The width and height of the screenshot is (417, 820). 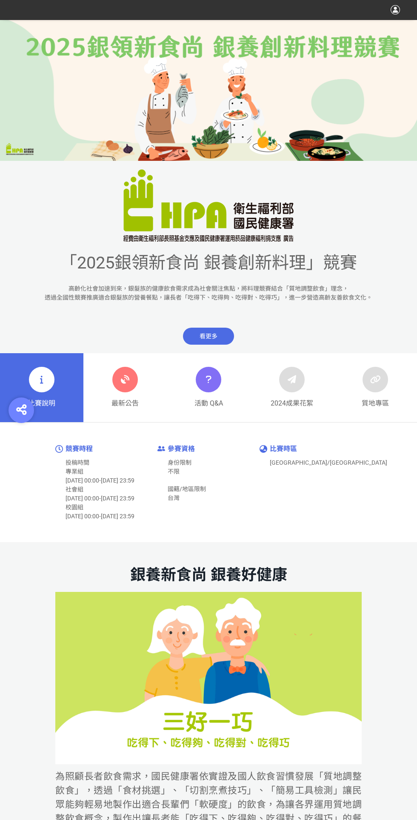 I want to click on span: 台灣, so click(x=174, y=498).